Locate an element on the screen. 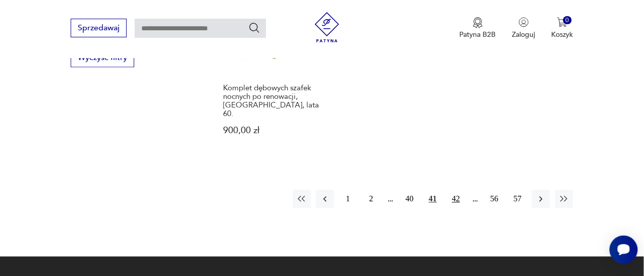 The width and height of the screenshot is (644, 276). img: Ikona koszyka is located at coordinates (562, 22).